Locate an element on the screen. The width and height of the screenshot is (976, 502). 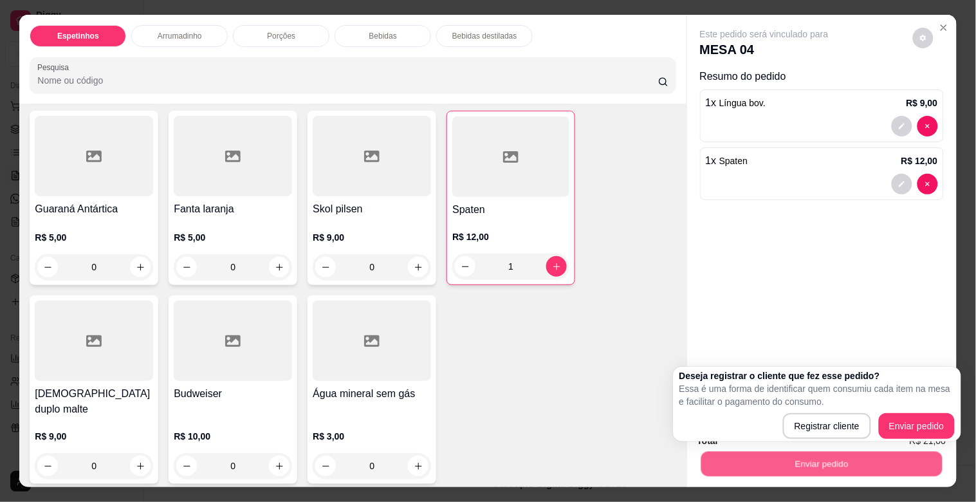
h4: Skol pilsen is located at coordinates (372, 209).